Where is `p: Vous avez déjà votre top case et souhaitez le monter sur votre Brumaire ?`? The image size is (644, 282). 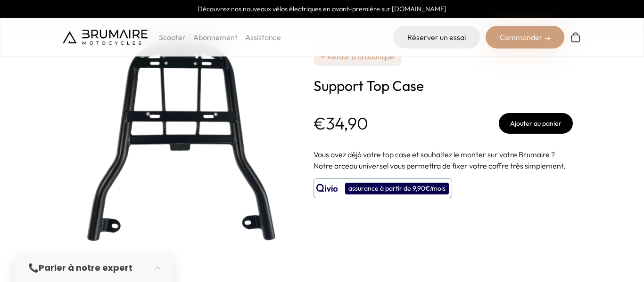
p: Vous avez déjà votre top case et souhaitez le monter sur votre Brumaire ? is located at coordinates (443, 154).